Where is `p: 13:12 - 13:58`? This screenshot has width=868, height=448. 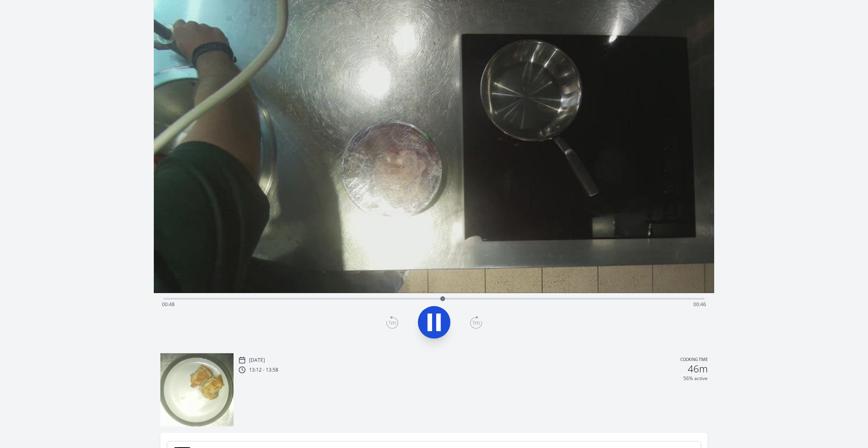 p: 13:12 - 13:58 is located at coordinates (263, 370).